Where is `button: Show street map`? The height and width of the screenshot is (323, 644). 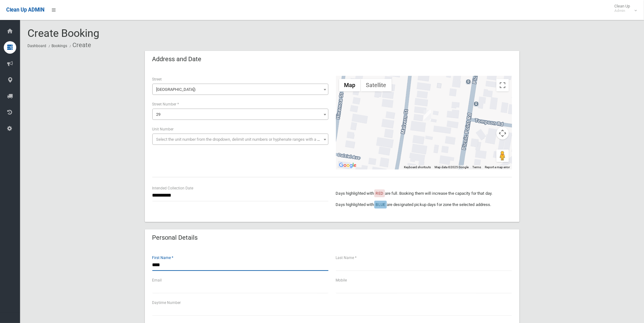
button: Show street map is located at coordinates (350, 85).